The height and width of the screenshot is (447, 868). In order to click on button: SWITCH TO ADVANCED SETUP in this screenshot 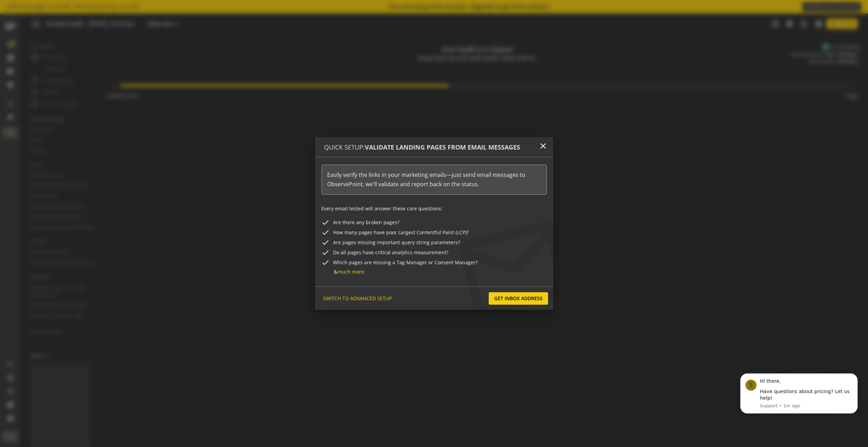, I will do `click(357, 298)`.